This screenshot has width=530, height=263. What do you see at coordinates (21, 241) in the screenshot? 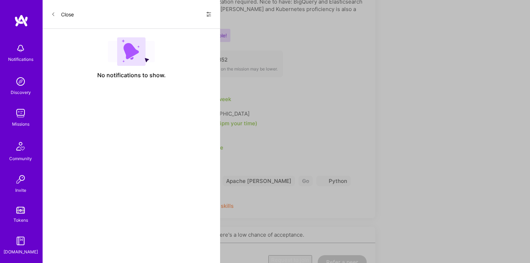
I see `img: guide book` at bounding box center [21, 241].